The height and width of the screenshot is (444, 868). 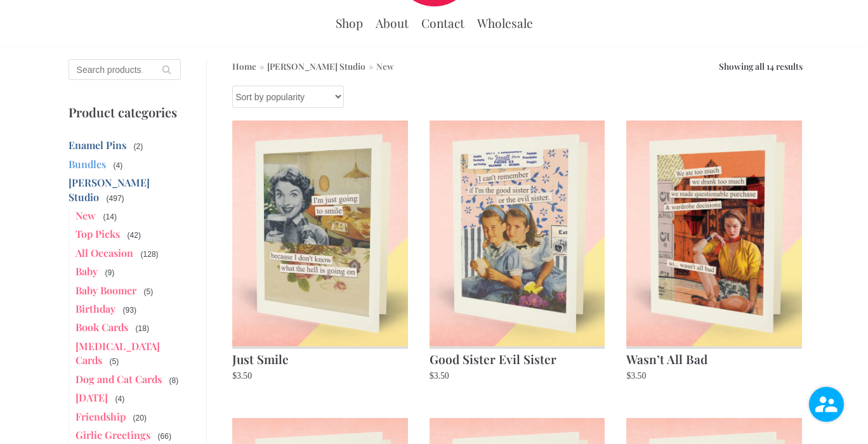 What do you see at coordinates (517, 252) in the screenshot?
I see `a: Good Sister Evil Sister $3.50` at bounding box center [517, 252].